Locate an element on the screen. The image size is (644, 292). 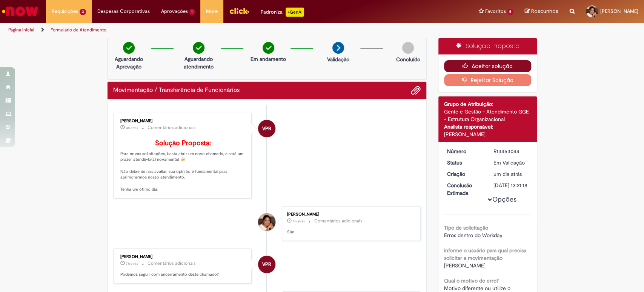
span: um dia atrás is located at coordinates (508, 174).